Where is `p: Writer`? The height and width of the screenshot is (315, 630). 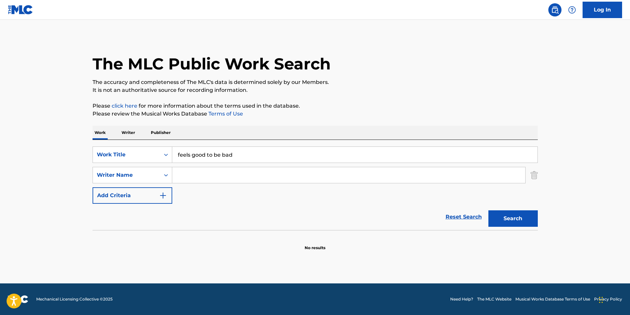 p: Writer is located at coordinates (128, 133).